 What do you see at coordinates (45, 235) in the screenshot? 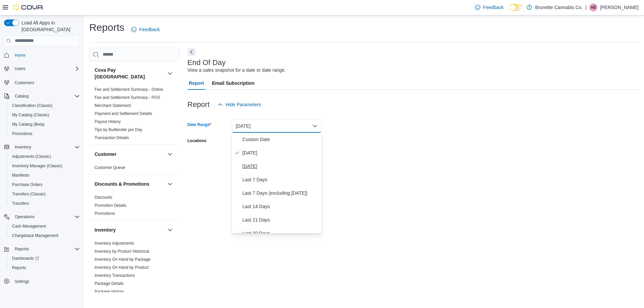
I see `span: Chargeback Management` at bounding box center [45, 235].